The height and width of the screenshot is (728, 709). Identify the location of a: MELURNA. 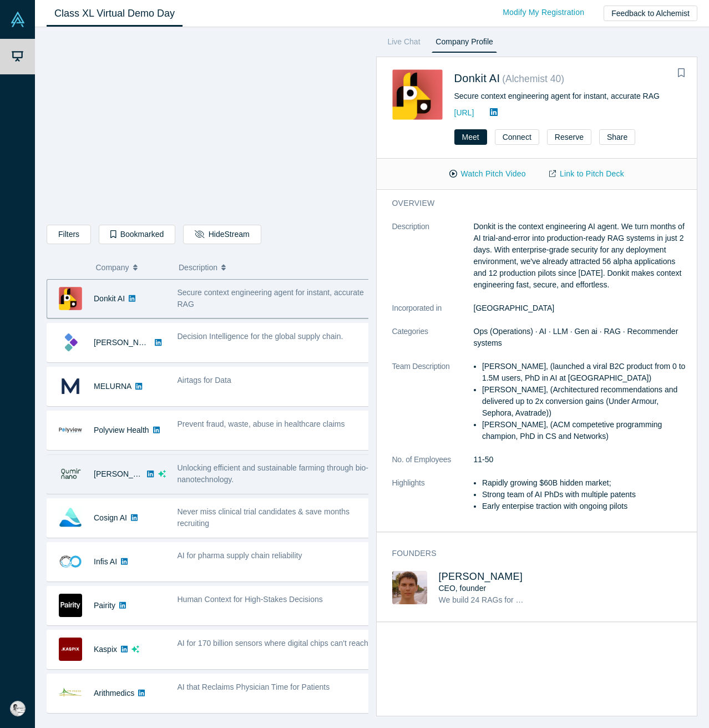
(113, 386).